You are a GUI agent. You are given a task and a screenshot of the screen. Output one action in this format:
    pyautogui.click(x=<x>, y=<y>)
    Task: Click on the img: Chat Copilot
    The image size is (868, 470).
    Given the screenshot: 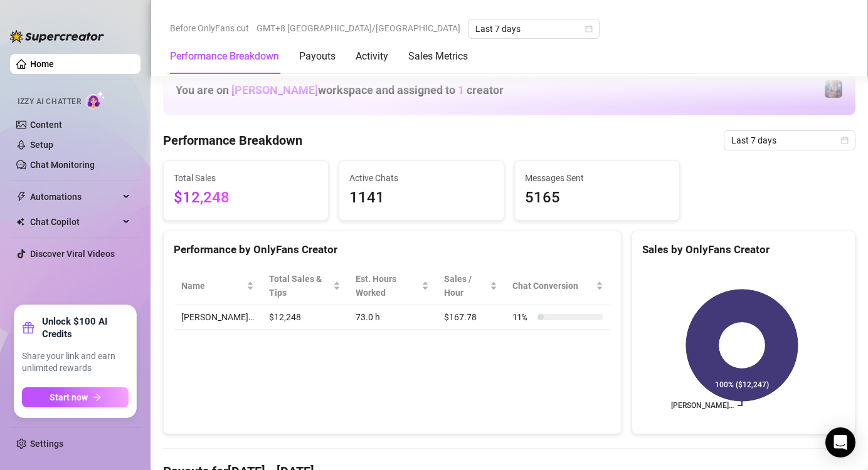 What is the action you would take?
    pyautogui.click(x=20, y=222)
    